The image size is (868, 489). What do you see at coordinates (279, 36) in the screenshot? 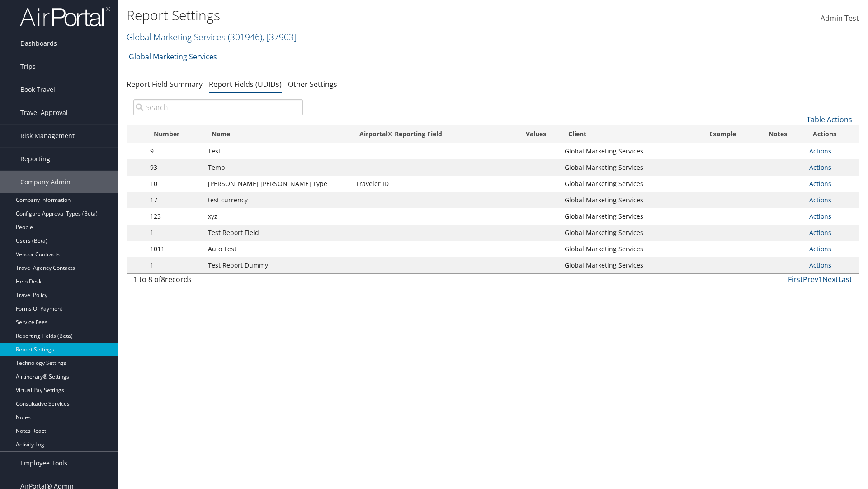
I see `span: , [ 37903 ]` at bounding box center [279, 36].